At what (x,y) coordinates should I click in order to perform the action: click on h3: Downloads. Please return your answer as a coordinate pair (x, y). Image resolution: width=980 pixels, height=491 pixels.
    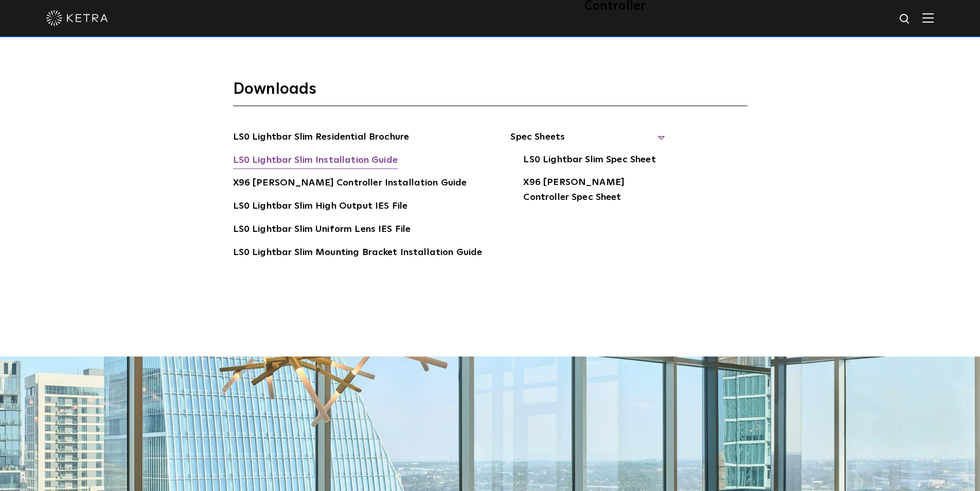
    Looking at the image, I should click on (491, 92).